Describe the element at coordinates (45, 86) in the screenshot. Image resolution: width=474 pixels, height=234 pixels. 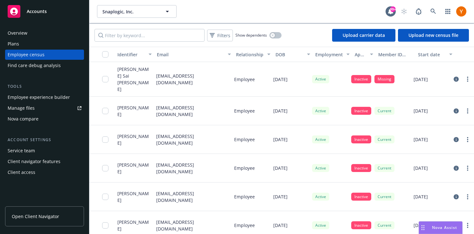
I see `div: Tools` at that location.